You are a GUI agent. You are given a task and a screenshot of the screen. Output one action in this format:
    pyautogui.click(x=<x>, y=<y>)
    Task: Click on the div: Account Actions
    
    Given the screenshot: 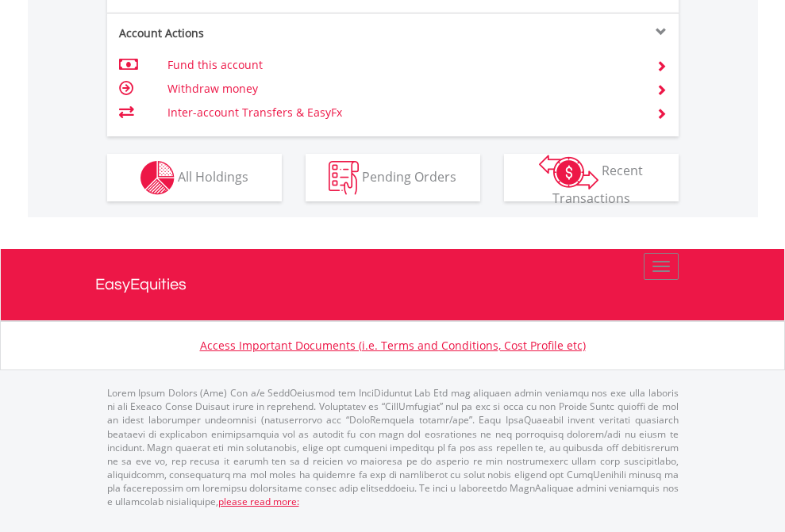 What is the action you would take?
    pyautogui.click(x=250, y=33)
    